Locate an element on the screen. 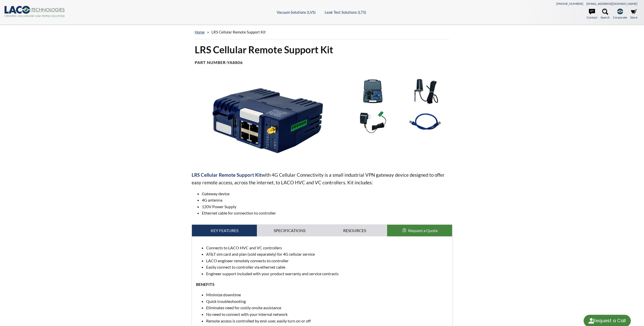  img: LRS Cellular Remote Support Gateway is located at coordinates (268, 120).